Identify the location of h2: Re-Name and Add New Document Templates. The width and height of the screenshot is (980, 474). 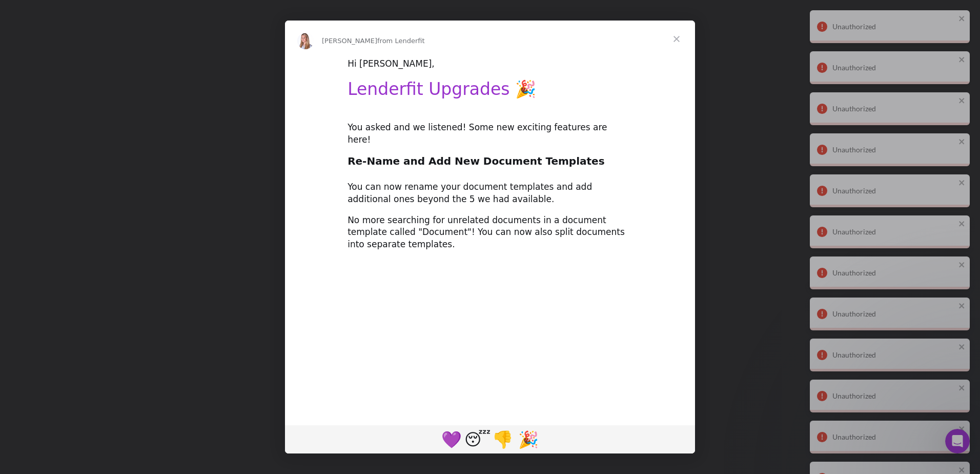
(490, 164).